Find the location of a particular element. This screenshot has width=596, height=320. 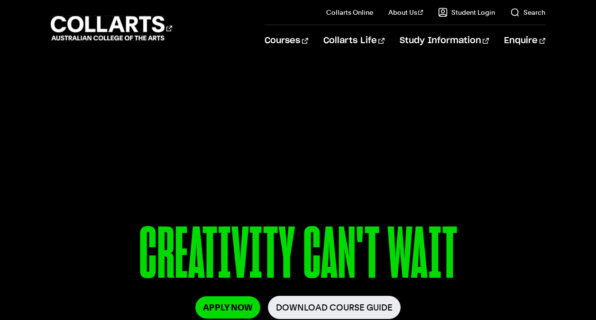

a: Collarts Life is located at coordinates (354, 41).